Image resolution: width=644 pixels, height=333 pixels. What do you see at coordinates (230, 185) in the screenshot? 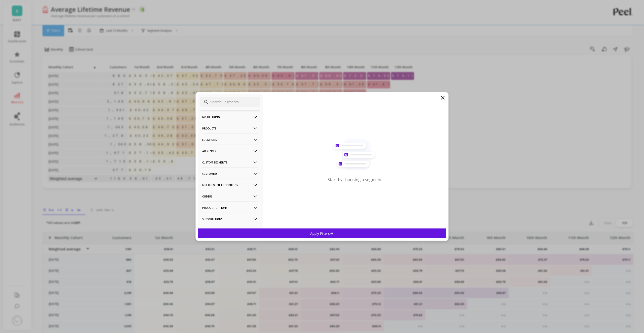
I see `p: Multi-Touch Attribution` at bounding box center [230, 185].